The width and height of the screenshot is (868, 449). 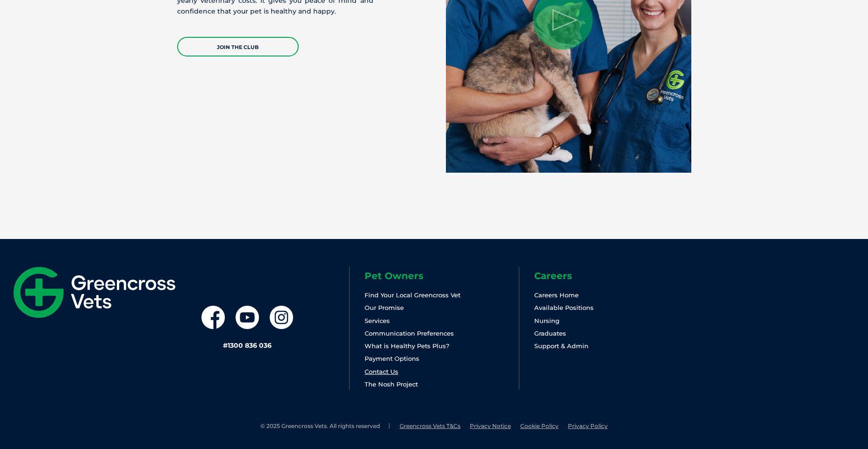 What do you see at coordinates (430, 426) in the screenshot?
I see `a: Greencross Vets T&Cs` at bounding box center [430, 426].